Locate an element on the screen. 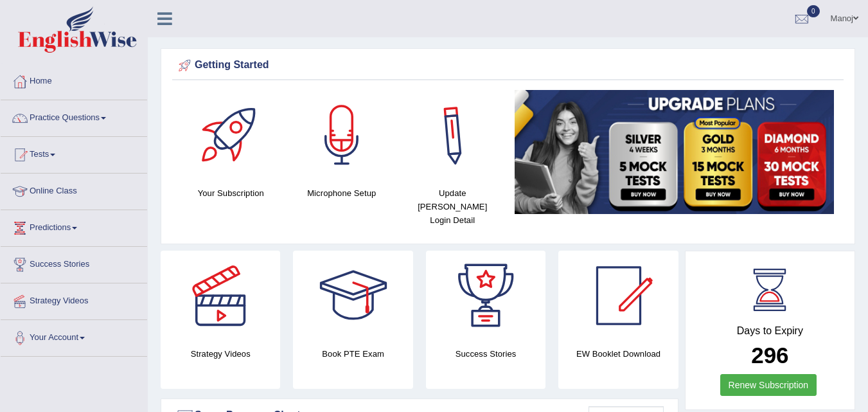 Image resolution: width=868 pixels, height=412 pixels. a: Renew Subscription is located at coordinates (769, 385).